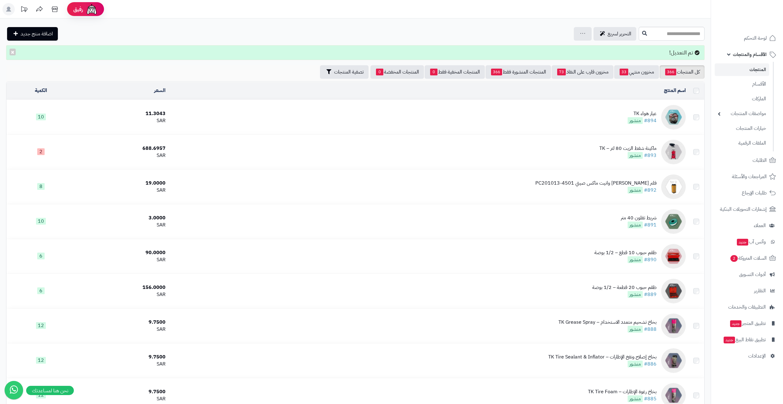 This screenshot has height=404, width=783. What do you see at coordinates (742, 143) in the screenshot?
I see `a: الملفات الرقمية` at bounding box center [742, 143].